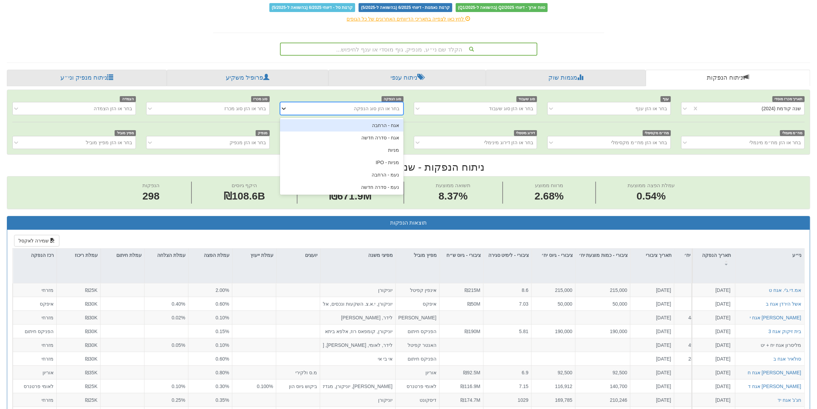 This screenshot has width=817, height=409. Describe the element at coordinates (35, 331) in the screenshot. I see `div: הפניקס חיתום` at that location.